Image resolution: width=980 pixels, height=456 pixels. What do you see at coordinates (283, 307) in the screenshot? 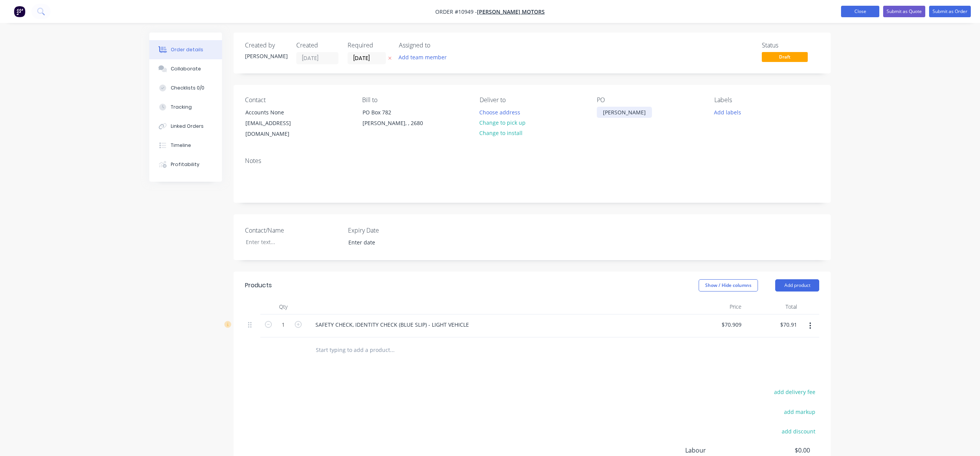
I see `div: Qty` at bounding box center [283, 307].